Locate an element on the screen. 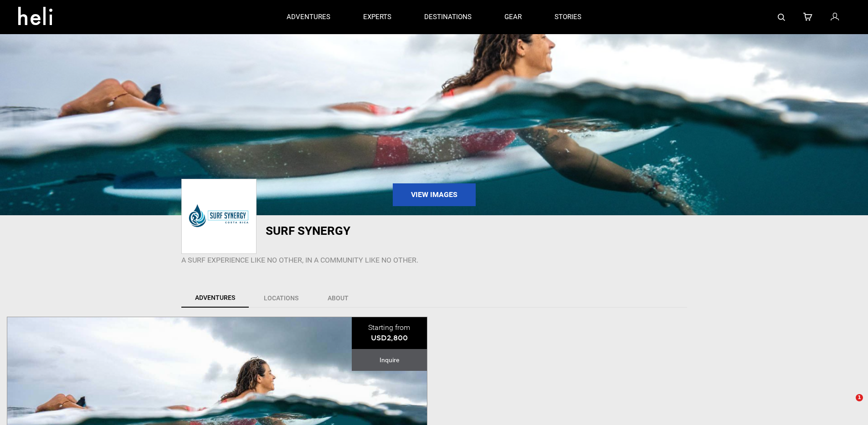  a: View Images is located at coordinates (434, 195).